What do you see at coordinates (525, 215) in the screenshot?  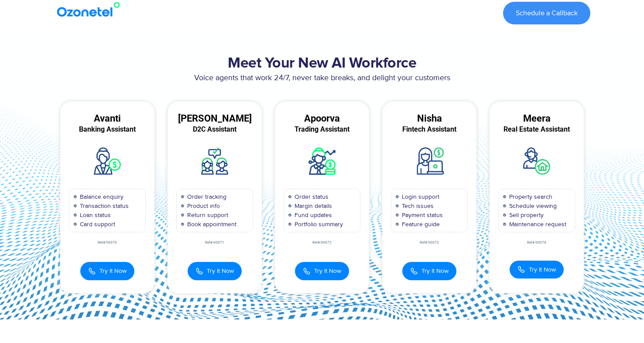 I see `span: Sell property` at bounding box center [525, 215].